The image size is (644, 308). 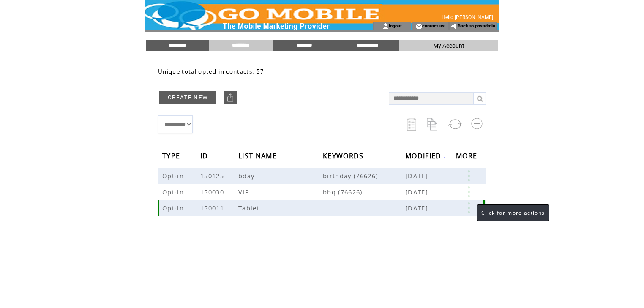 What do you see at coordinates (424, 157) in the screenshot?
I see `span: MODIFIED` at bounding box center [424, 157].